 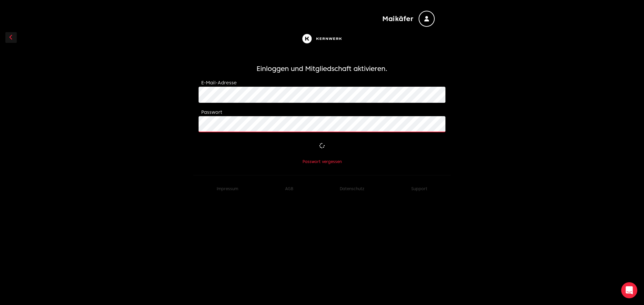 What do you see at coordinates (351, 189) in the screenshot?
I see `a: Datenschutz` at bounding box center [351, 189].